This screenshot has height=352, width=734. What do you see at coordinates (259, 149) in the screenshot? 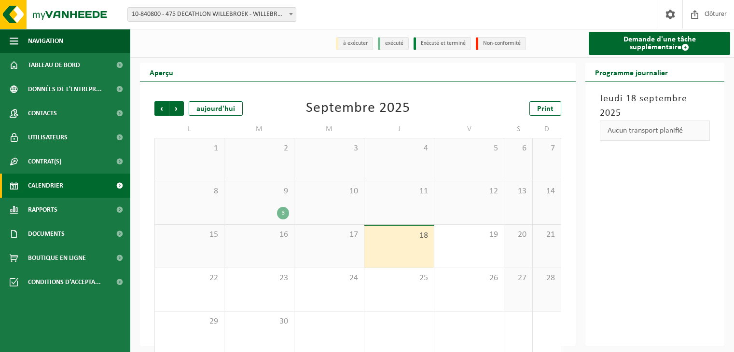
I see `span: 2` at bounding box center [259, 149].